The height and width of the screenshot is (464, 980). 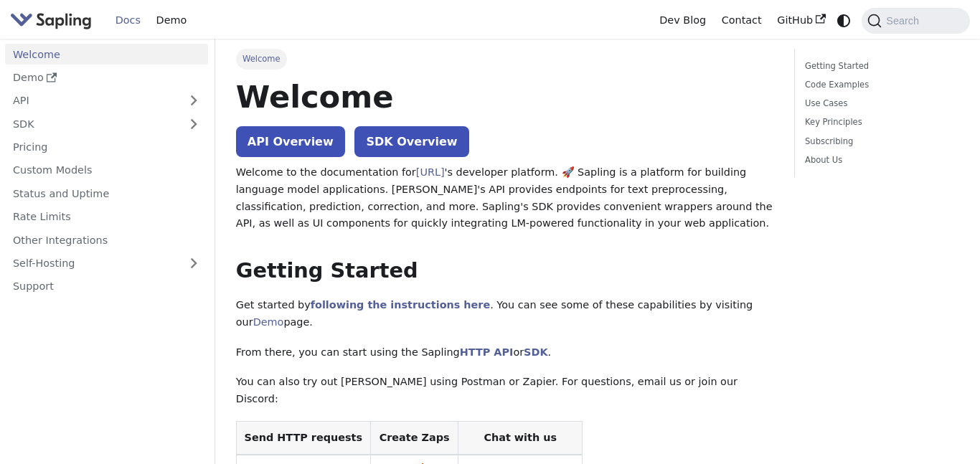 What do you see at coordinates (879, 84) in the screenshot?
I see `a: Code Examples` at bounding box center [879, 84].